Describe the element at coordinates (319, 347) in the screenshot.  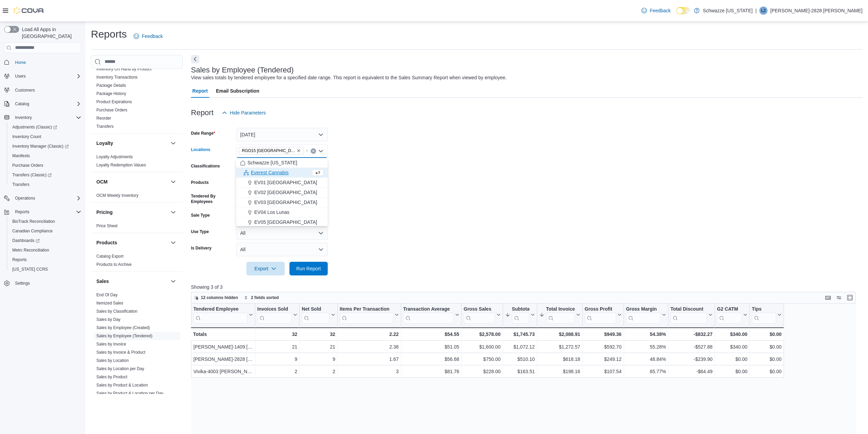
I see `div: 21` at that location.